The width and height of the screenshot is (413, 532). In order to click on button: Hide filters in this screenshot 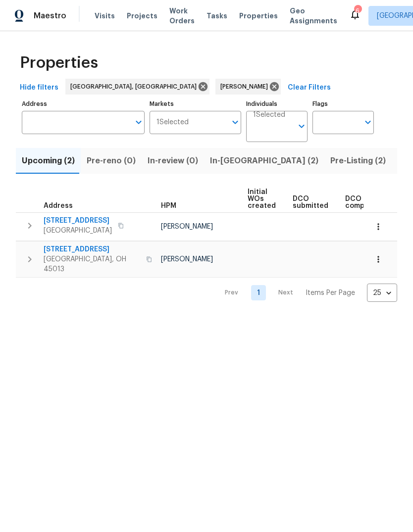, I will do `click(39, 87)`.